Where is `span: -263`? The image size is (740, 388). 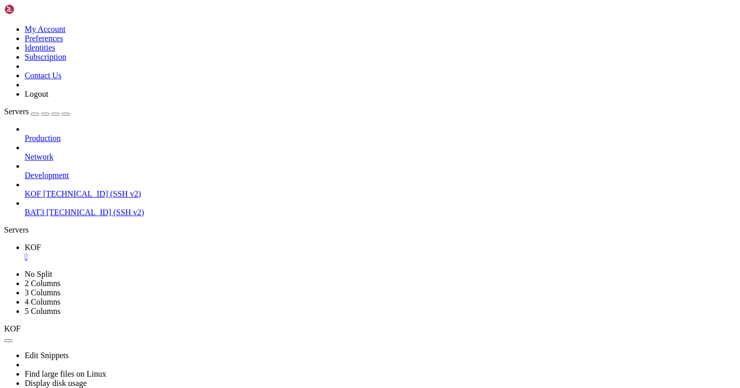
span: -263 is located at coordinates (132, 213).